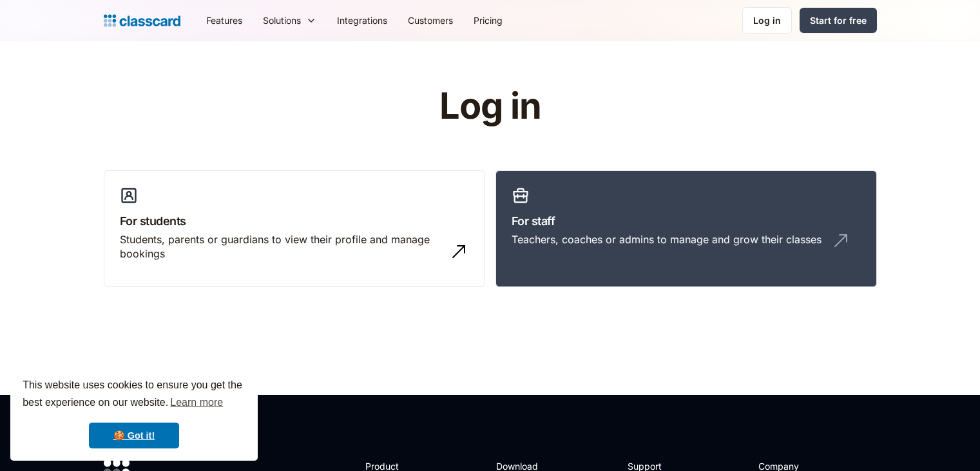  I want to click on div: Start for free, so click(838, 20).